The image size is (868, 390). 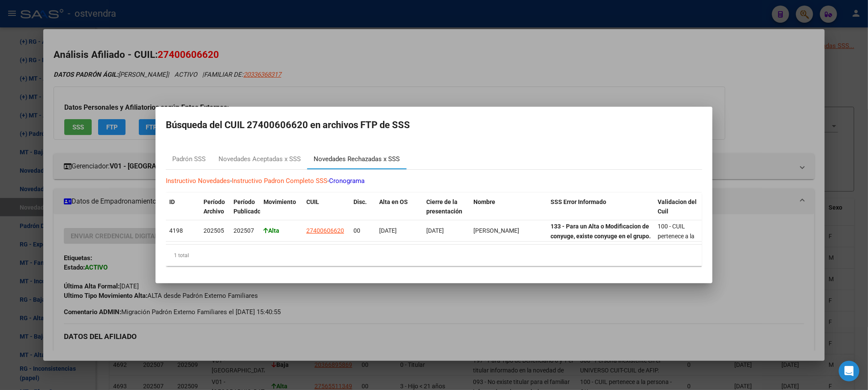 I want to click on span: Alta en OS, so click(x=393, y=202).